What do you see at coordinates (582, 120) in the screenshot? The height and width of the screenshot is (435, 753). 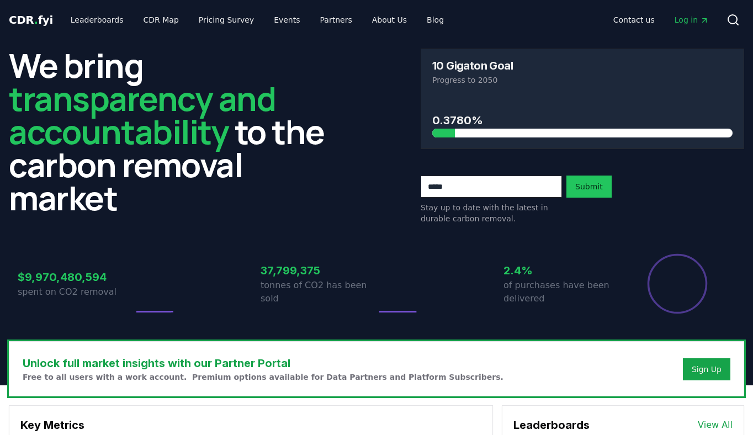 I see `h3: 0.3780%` at bounding box center [582, 120].